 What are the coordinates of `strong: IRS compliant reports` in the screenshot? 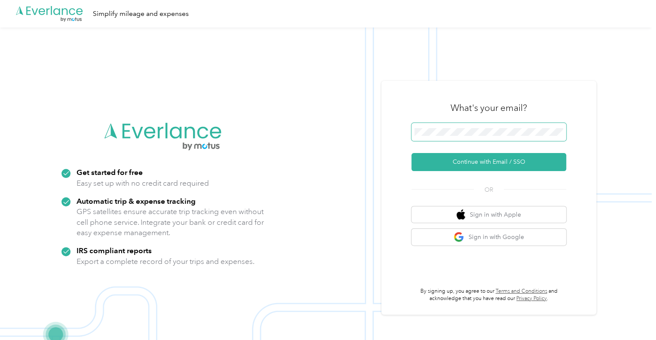 It's located at (114, 250).